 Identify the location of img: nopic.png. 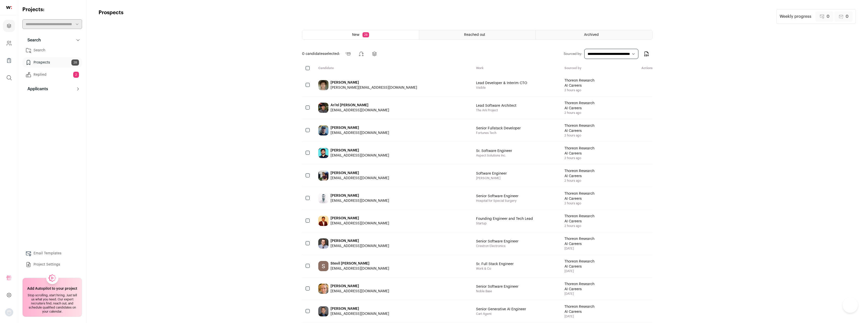
(9, 312).